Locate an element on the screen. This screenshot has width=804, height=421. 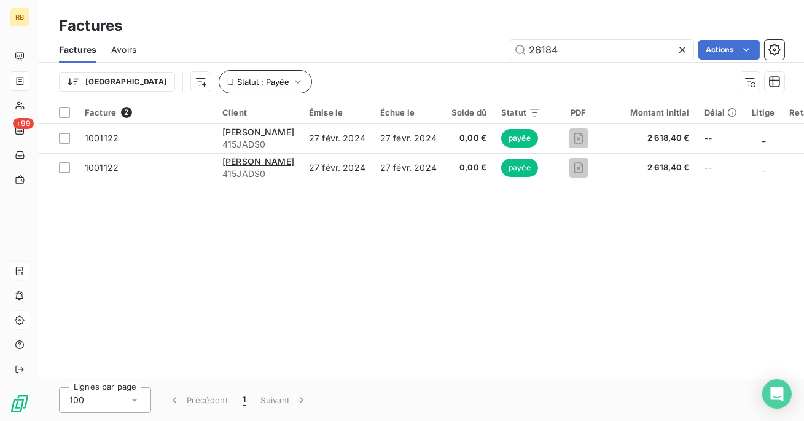
div: Open Intercom Messenger is located at coordinates (777, 394).